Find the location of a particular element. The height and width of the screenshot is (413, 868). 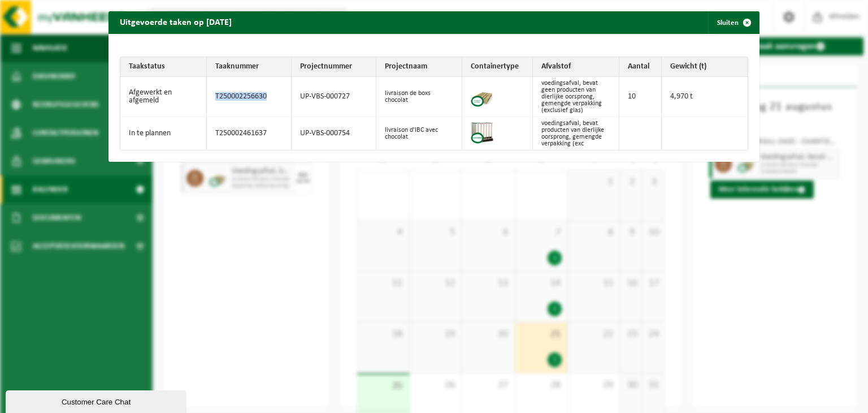

td: Afgewerkt en afgemeld is located at coordinates (163, 97).